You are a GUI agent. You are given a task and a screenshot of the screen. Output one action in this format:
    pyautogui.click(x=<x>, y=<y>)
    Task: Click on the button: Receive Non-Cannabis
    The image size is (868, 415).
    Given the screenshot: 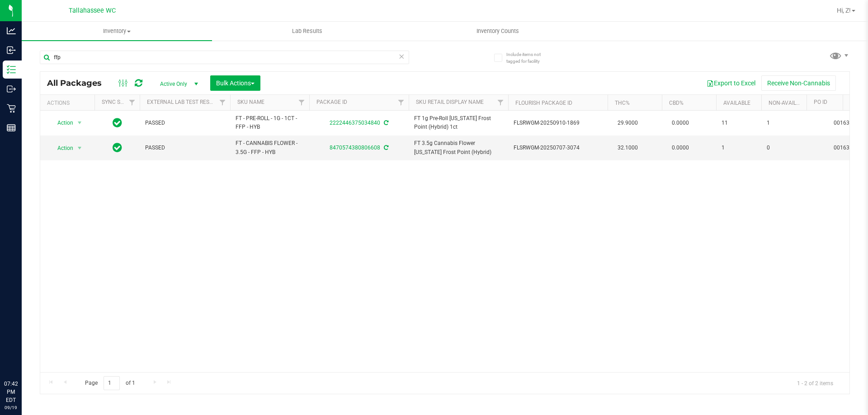 What is the action you would take?
    pyautogui.click(x=798, y=83)
    